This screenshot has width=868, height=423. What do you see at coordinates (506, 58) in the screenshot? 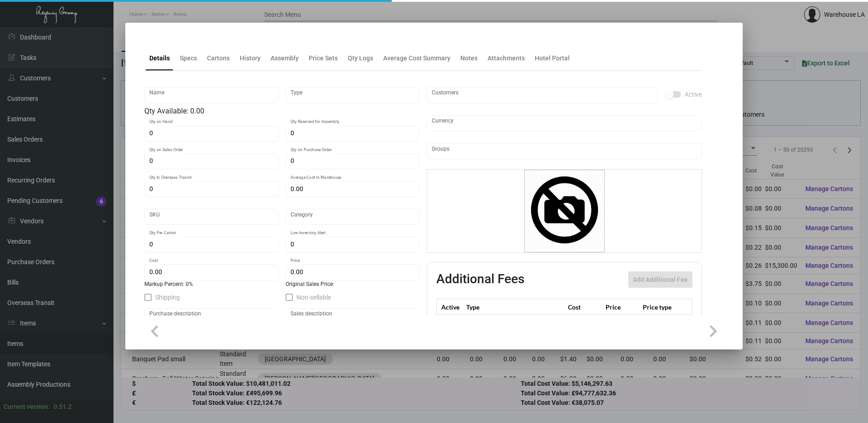
I see `div: Attachments` at bounding box center [506, 58].